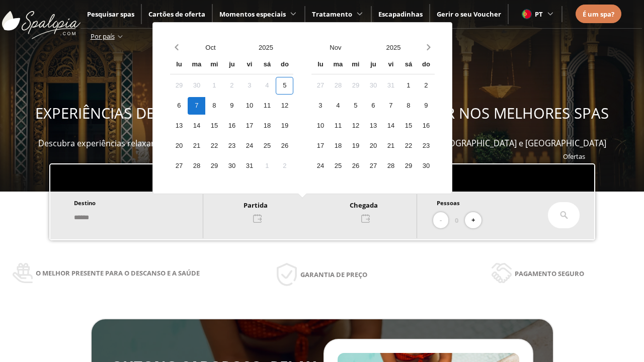 This screenshot has height=362, width=644. I want to click on span: EXPERIÊNCIAS DE BEM-ESTAR PARA OFERECER E APROVEITAR NOS MELHORES SPAS, so click(322, 113).